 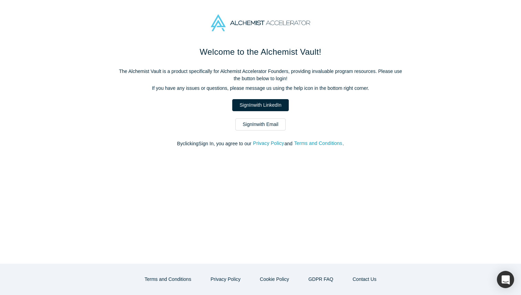 What do you see at coordinates (261, 23) in the screenshot?
I see `img: Alchemist Accelerator Logo` at bounding box center [261, 23].